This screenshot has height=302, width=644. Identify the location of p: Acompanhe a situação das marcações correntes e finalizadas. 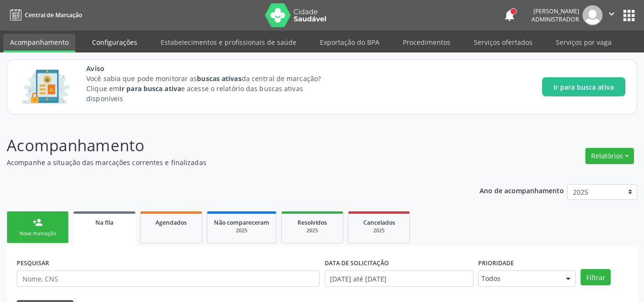
(228, 162).